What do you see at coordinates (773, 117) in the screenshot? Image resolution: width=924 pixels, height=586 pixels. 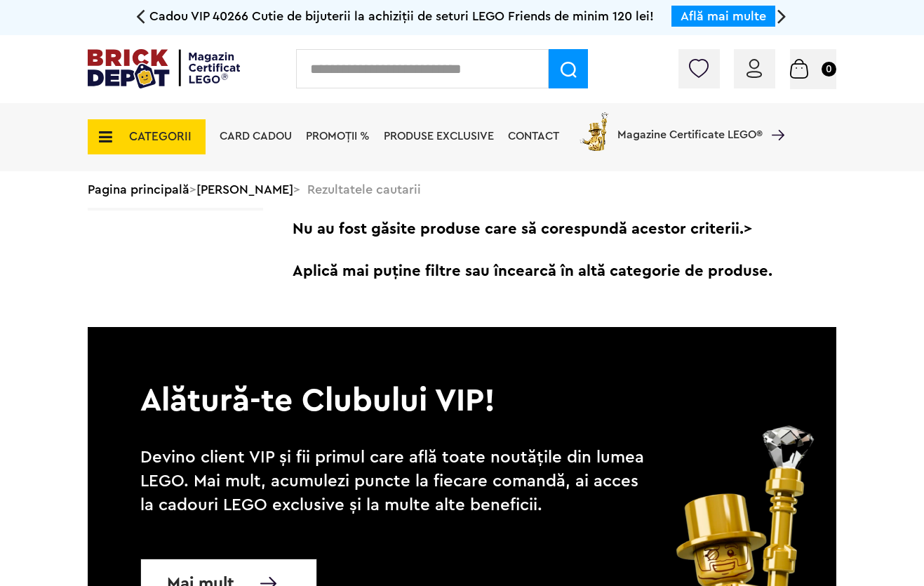 I see `a: Magazine Certificate LEGO®` at bounding box center [773, 117].